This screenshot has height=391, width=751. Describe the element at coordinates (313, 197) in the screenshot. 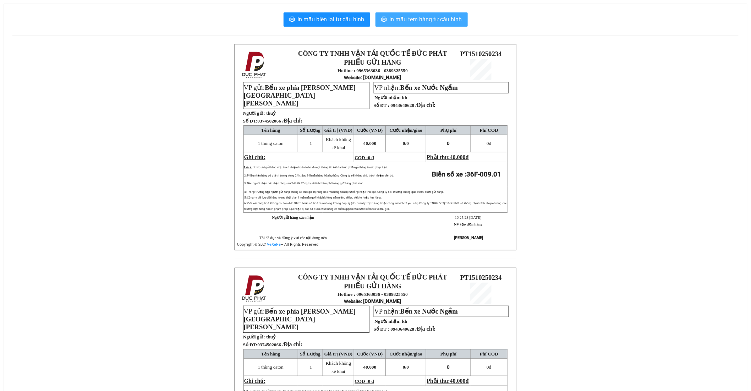

I see `span: 5: Công ty chỉ lưu giữ hàng trong thời gian 1 tuần nếu quý khách không đến nhận, sẽ lưu về kho ho...` at that location.